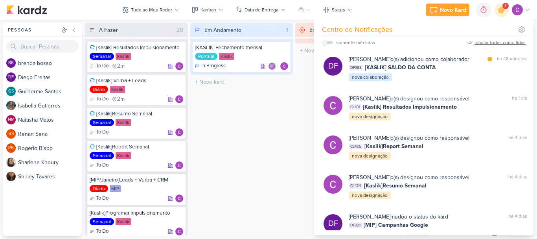  I want to click on span: CL425, so click(356, 146).